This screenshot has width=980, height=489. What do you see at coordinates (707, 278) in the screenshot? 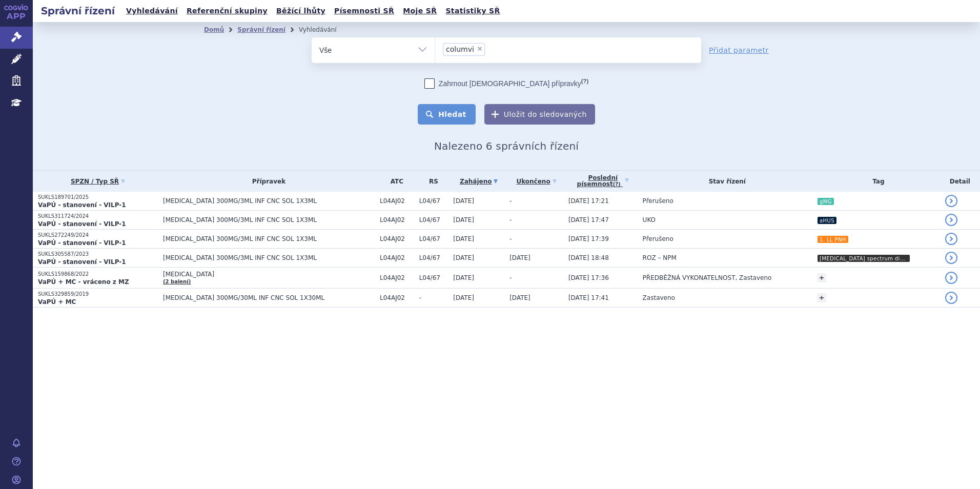
I see `span: PŘEDBĚŽNÁ VYKONATELNOST, Zastaveno` at bounding box center [707, 278].